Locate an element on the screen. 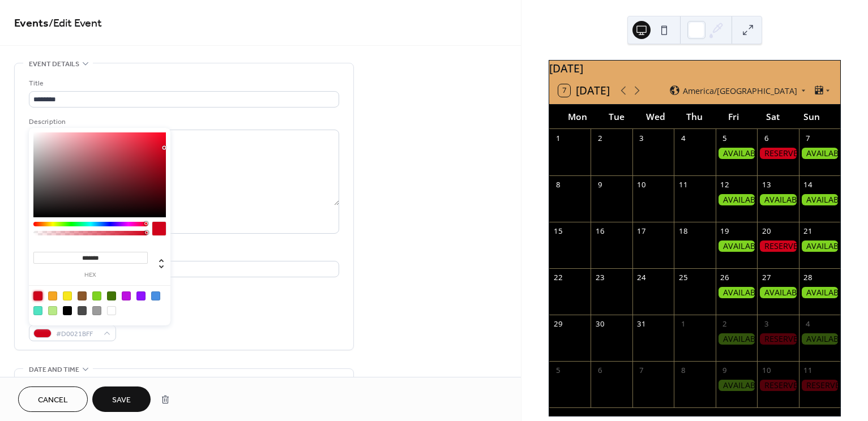 The height and width of the screenshot is (421, 868). span: Cancel is located at coordinates (52, 400).